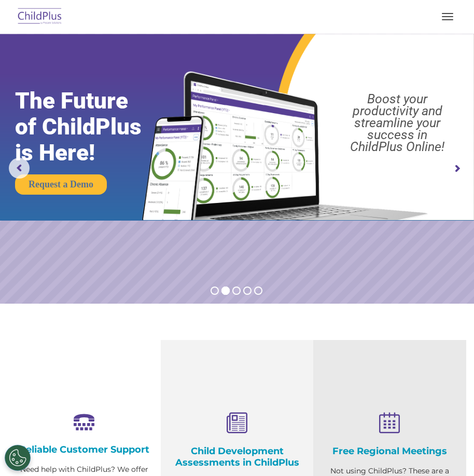 Image resolution: width=474 pixels, height=476 pixels. Describe the element at coordinates (237, 457) in the screenshot. I see `h4: Child Development Assessments in ChildPlus` at that location.